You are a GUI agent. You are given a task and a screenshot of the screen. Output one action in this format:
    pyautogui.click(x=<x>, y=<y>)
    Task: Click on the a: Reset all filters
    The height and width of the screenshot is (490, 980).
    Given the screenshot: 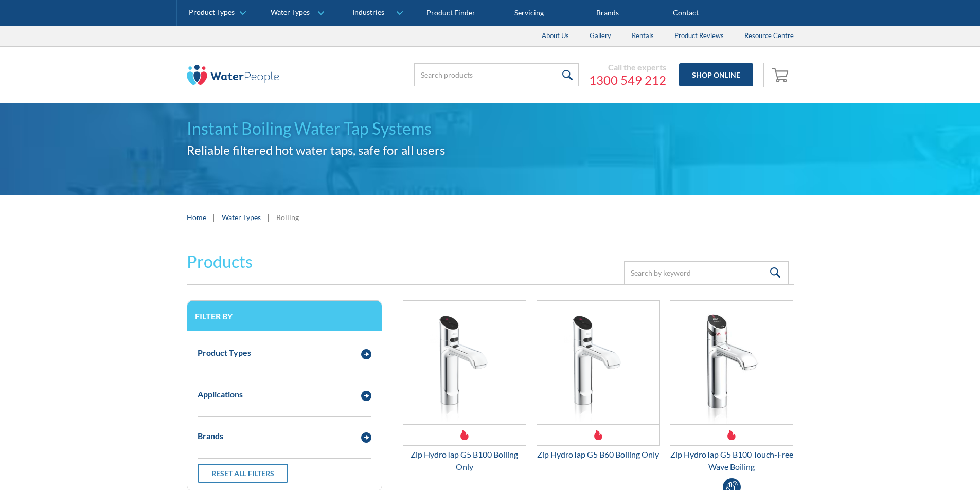 What is the action you would take?
    pyautogui.click(x=243, y=473)
    